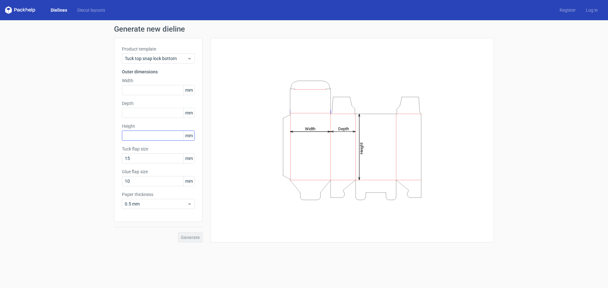 The image size is (608, 288). Describe the element at coordinates (304, 29) in the screenshot. I see `h1: Generate new dieline` at that location.